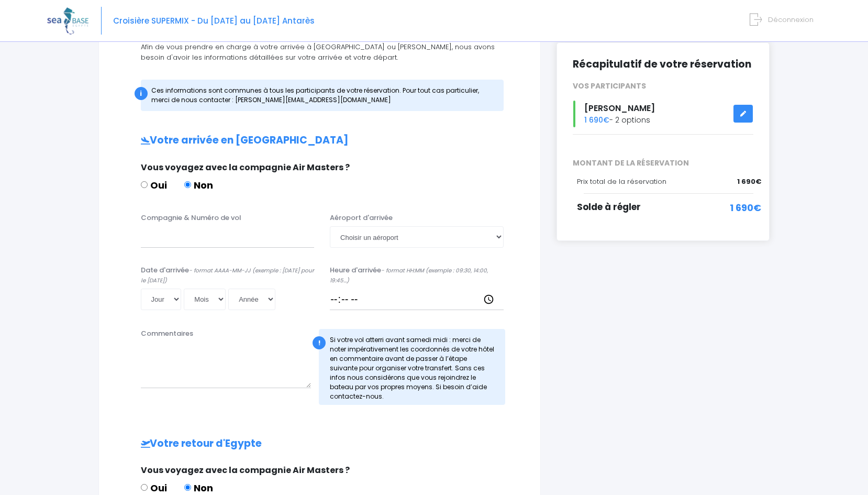 Image resolution: width=868 pixels, height=495 pixels. What do you see at coordinates (227, 275) in the screenshot?
I see `label: Date d'arrivée` at bounding box center [227, 275].